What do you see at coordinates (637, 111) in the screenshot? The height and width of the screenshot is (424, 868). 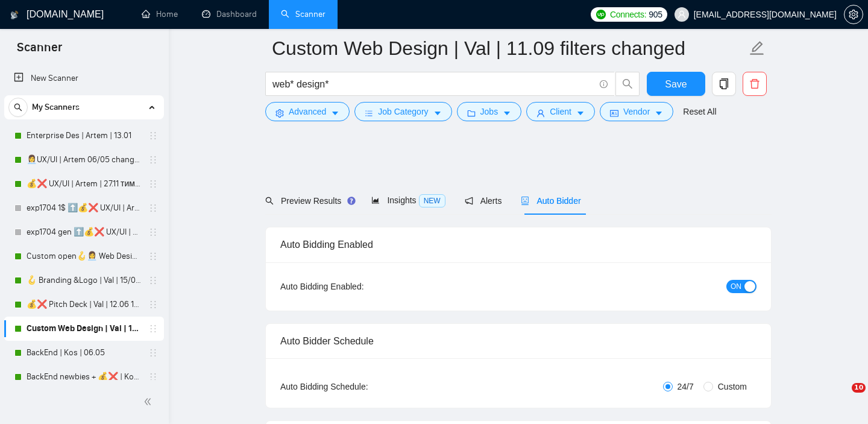 I see `button: idcardVendorcaret-down` at bounding box center [637, 111].